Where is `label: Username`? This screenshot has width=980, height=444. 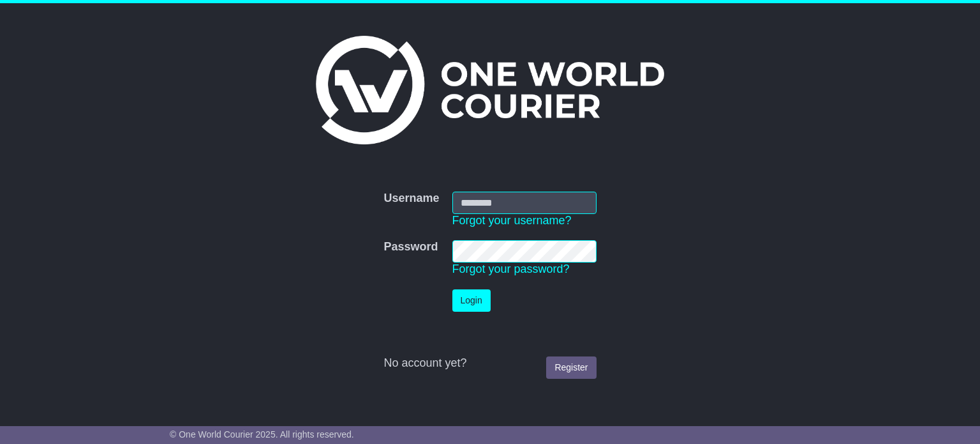 label: Username is located at coordinates (411, 199).